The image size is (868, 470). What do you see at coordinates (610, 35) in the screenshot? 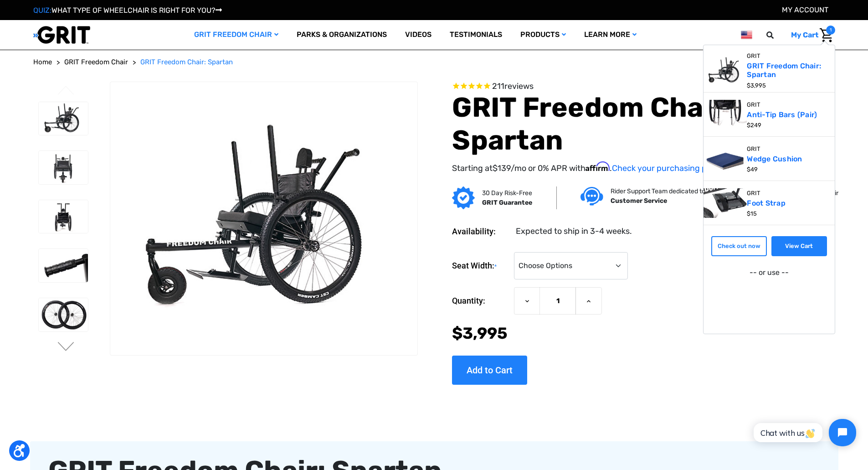
I see `a: Learn More` at bounding box center [610, 35].